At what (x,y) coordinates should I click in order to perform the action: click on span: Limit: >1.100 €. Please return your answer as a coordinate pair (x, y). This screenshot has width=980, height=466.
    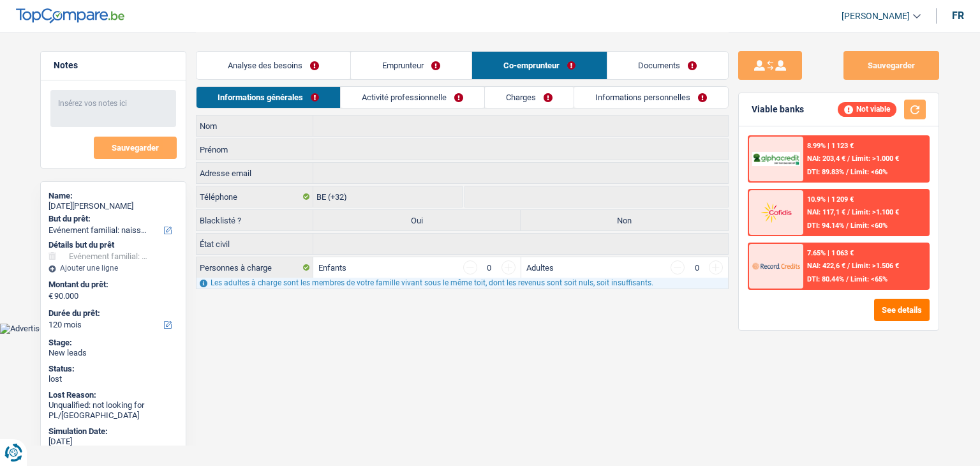
    Looking at the image, I should click on (876, 212).